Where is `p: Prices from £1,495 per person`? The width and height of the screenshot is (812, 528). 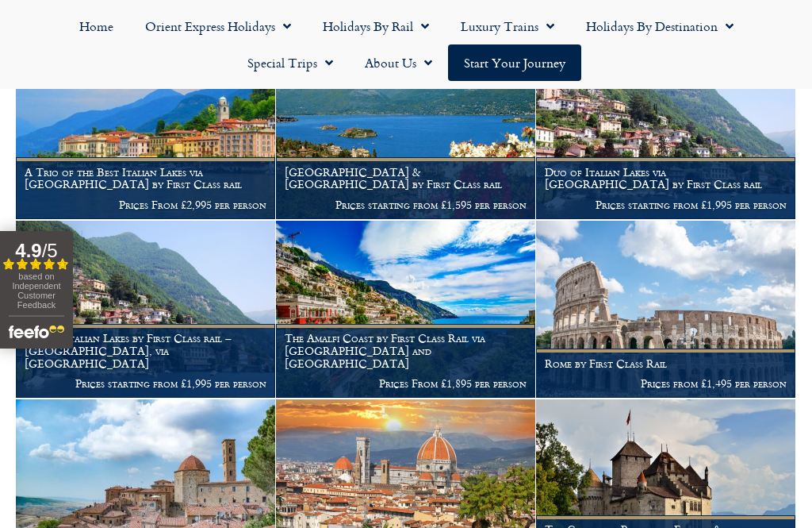 p: Prices from £1,495 per person is located at coordinates (665, 383).